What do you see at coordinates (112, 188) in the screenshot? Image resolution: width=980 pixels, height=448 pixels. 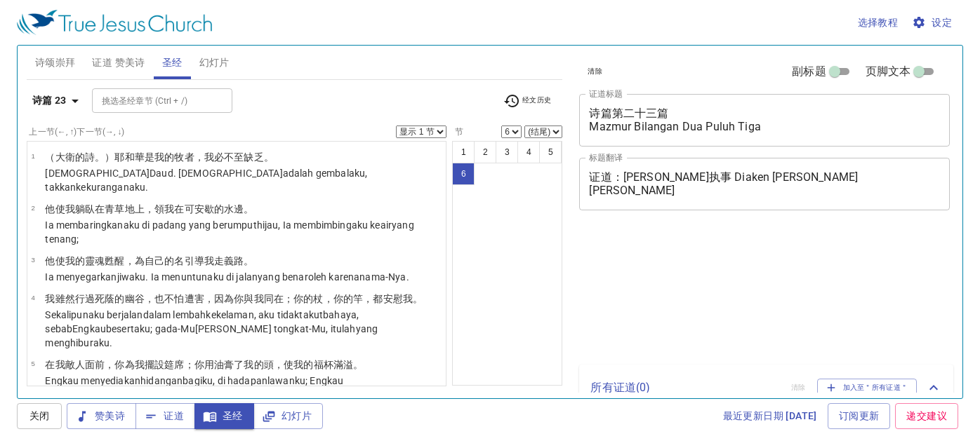 I see `wh3808: kekurangan` at bounding box center [112, 188].